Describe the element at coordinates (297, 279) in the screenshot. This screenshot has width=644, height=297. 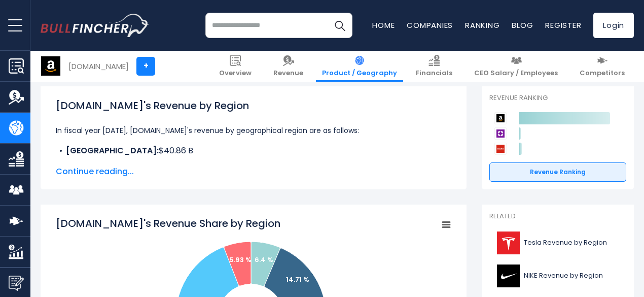
I see `text: 14.71 %` at that location.